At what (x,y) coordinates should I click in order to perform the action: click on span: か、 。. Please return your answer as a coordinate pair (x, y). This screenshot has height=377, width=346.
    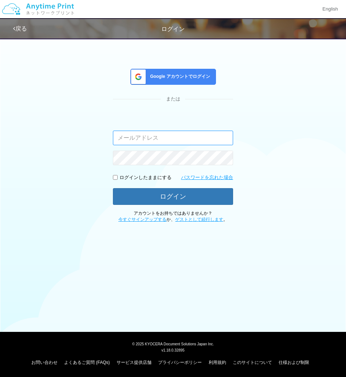
    Looking at the image, I should click on (173, 220).